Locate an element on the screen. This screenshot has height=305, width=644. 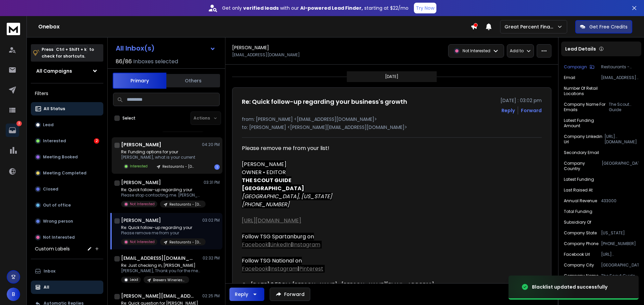
button: Forward is located at coordinates (290, 294).